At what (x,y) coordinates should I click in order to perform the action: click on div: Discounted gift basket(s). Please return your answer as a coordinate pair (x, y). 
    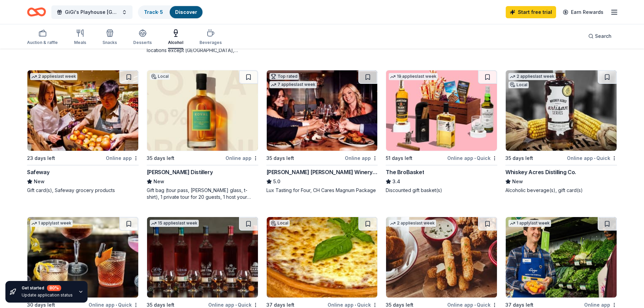
    Looking at the image, I should click on (442, 190).